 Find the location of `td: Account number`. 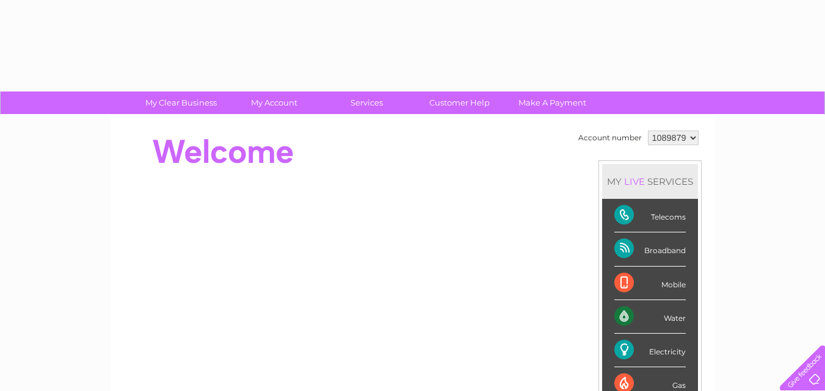

td: Account number is located at coordinates (610, 138).